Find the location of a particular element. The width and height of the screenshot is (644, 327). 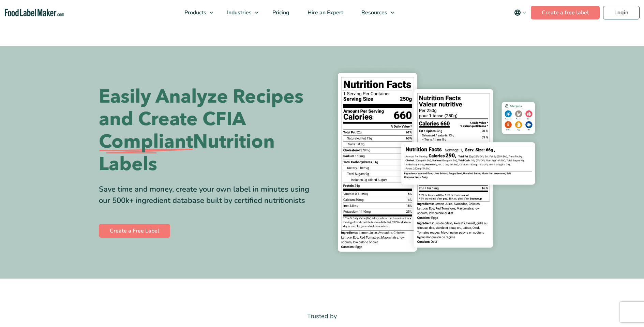

a: Create a free label is located at coordinates (565, 13).